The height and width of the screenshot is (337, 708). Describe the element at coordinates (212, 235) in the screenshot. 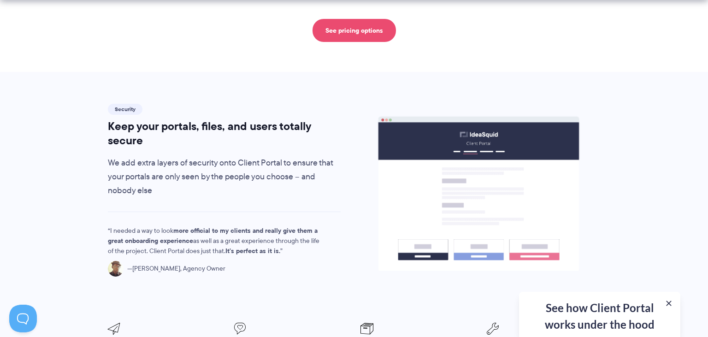

I see `strong: more official to my clients and really give them a great onboarding experience` at that location.